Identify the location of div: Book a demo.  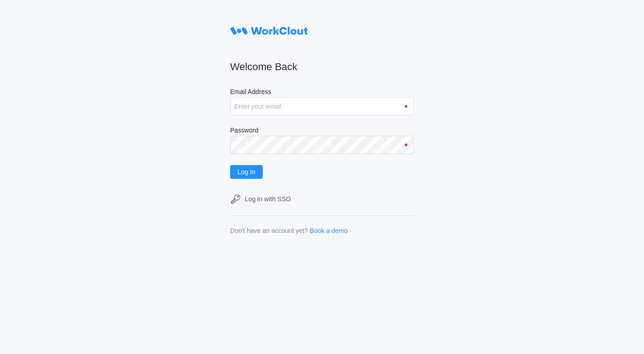
(328, 231).